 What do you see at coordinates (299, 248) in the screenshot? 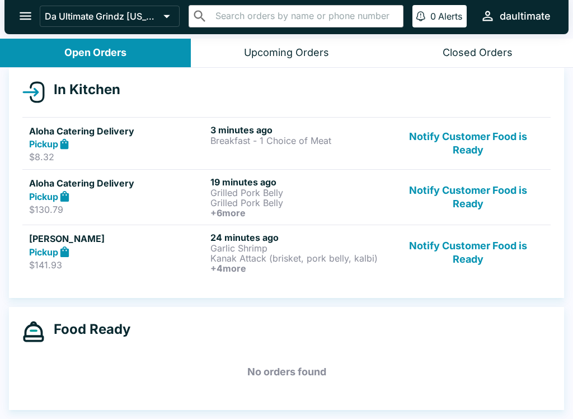
I see `p: Garlic Shrimp` at bounding box center [299, 248].